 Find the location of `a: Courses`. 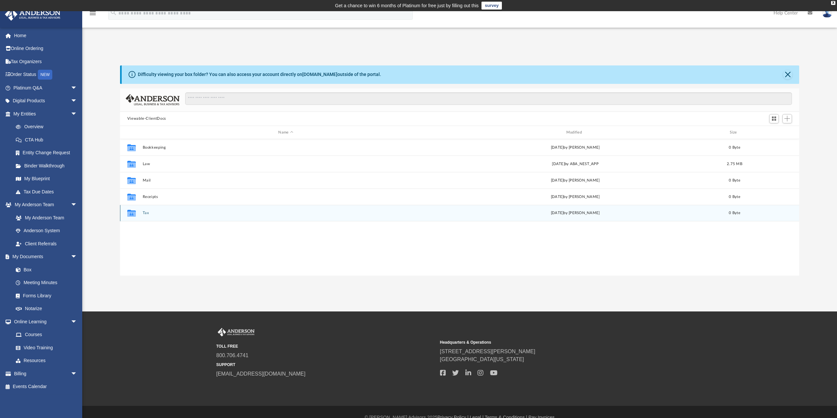

a: Courses is located at coordinates (46, 335).